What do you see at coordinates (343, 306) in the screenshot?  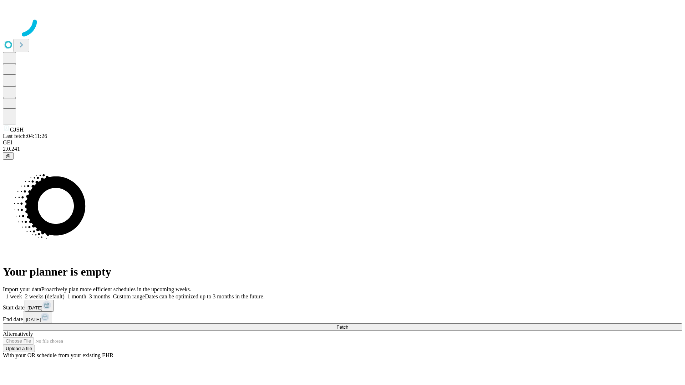 I see `div: Start date` at bounding box center [343, 306].